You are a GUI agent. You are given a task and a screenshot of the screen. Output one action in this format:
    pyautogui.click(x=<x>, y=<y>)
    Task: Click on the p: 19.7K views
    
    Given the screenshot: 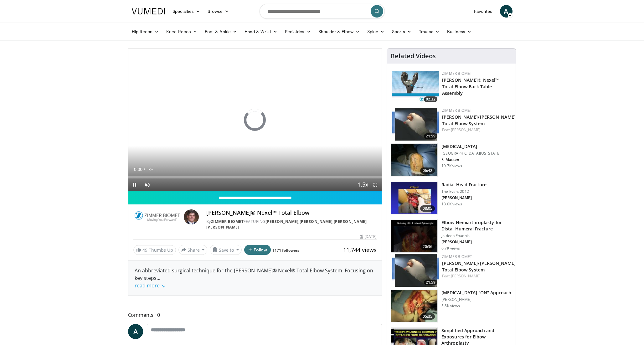 What is the action you would take?
    pyautogui.click(x=452, y=166)
    